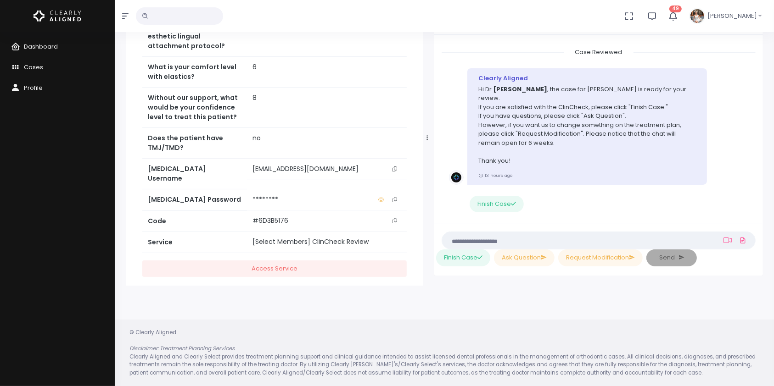 Image resolution: width=774 pixels, height=386 pixels. I want to click on td: 6, so click(327, 72).